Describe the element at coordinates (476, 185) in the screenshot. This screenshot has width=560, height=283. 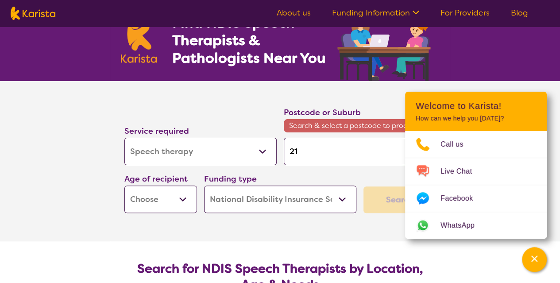
I see `ul: Choose channel` at that location.